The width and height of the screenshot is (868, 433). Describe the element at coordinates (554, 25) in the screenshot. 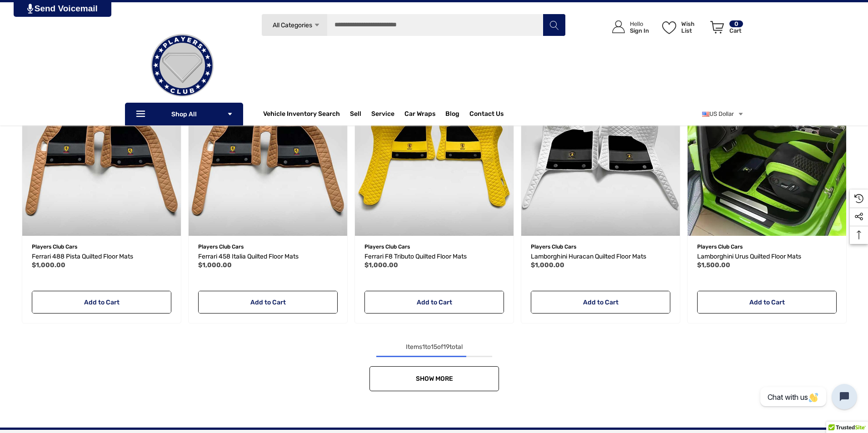

I see `button: Search` at that location.